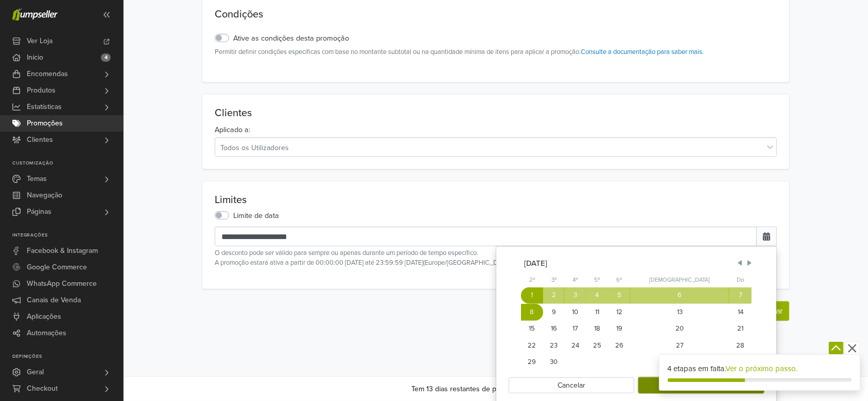 Image resolution: width=868 pixels, height=401 pixels. What do you see at coordinates (554, 296) in the screenshot?
I see `div: Ter 2 de set de 2025` at bounding box center [554, 296].